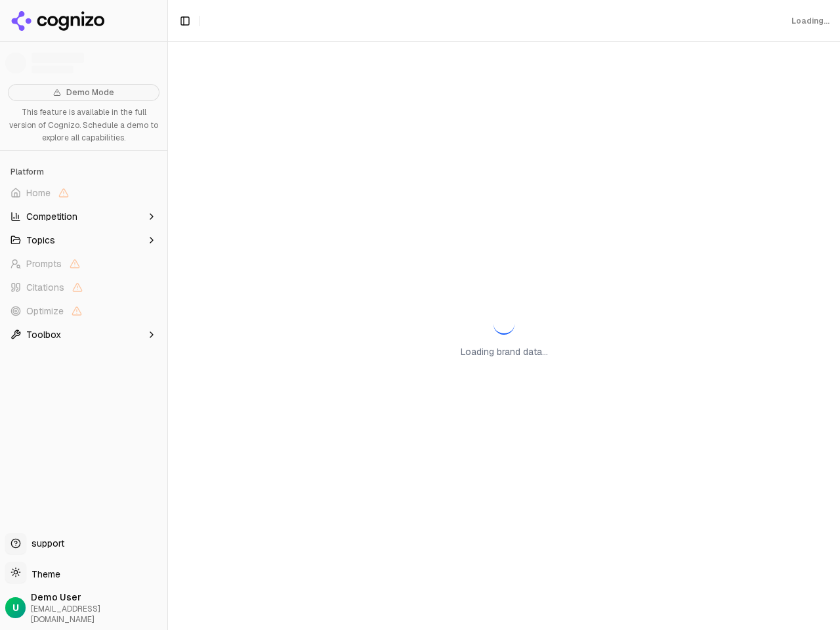 The height and width of the screenshot is (630, 840). What do you see at coordinates (96, 597) in the screenshot?
I see `span: Demo User` at bounding box center [96, 597].